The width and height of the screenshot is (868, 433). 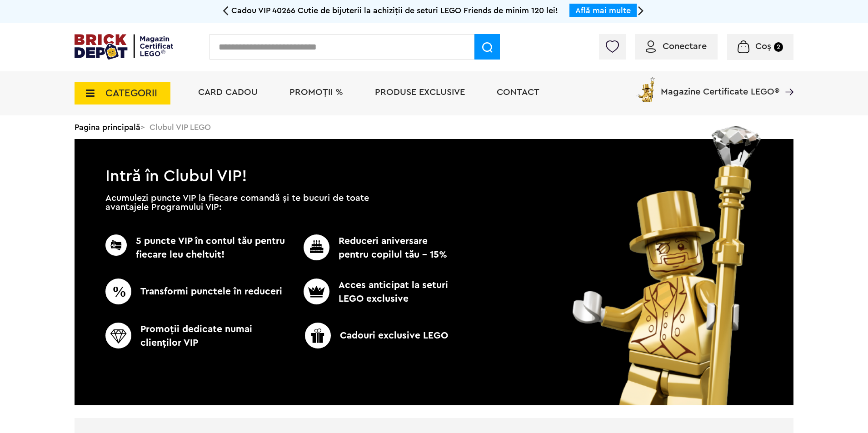 What do you see at coordinates (779, 47) in the screenshot?
I see `small: 2` at bounding box center [779, 47].